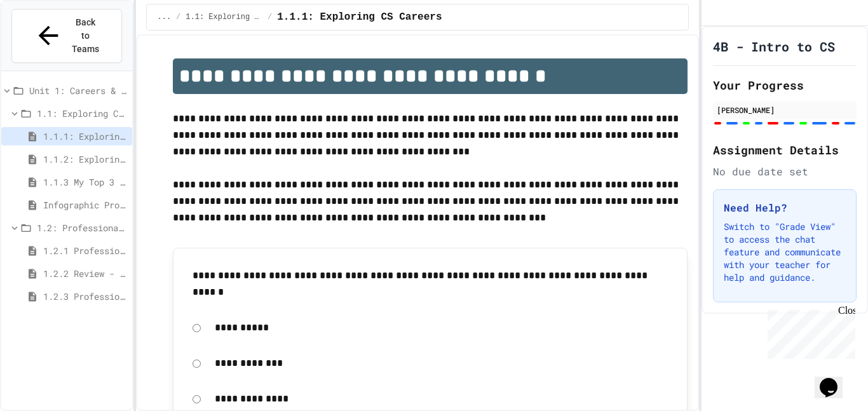 This screenshot has height=411, width=868. I want to click on h2: Your Progress, so click(784, 85).